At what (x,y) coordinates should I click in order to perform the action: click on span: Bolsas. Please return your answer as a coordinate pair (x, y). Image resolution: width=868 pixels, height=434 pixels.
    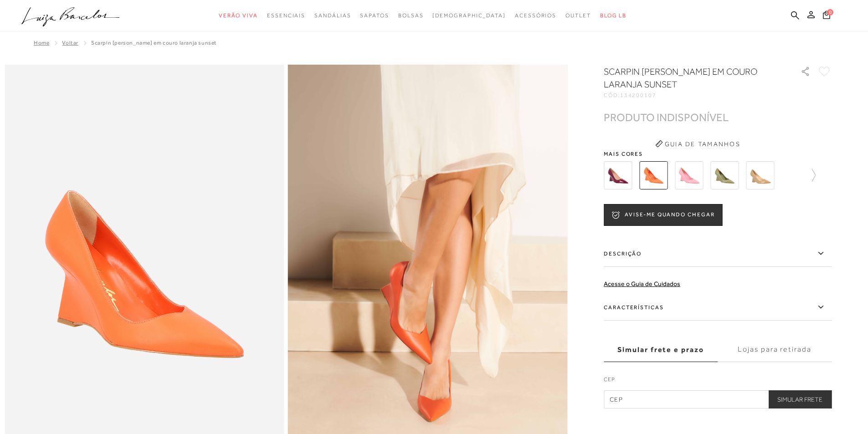
    Looking at the image, I should click on (411, 16).